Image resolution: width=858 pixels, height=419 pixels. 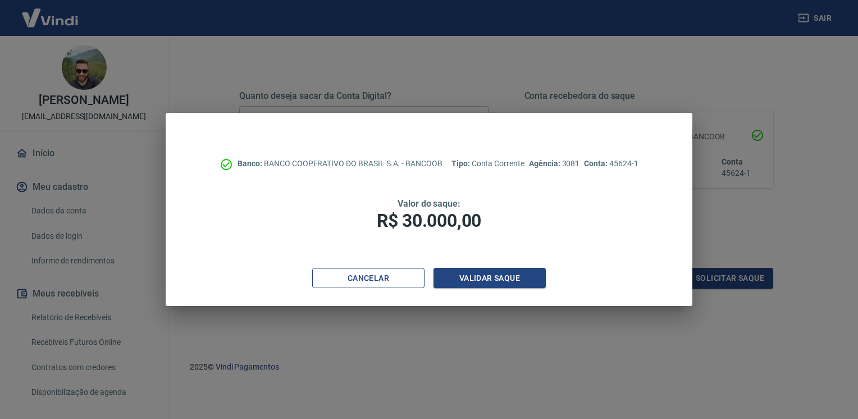 I want to click on button: Validar saque, so click(x=490, y=278).